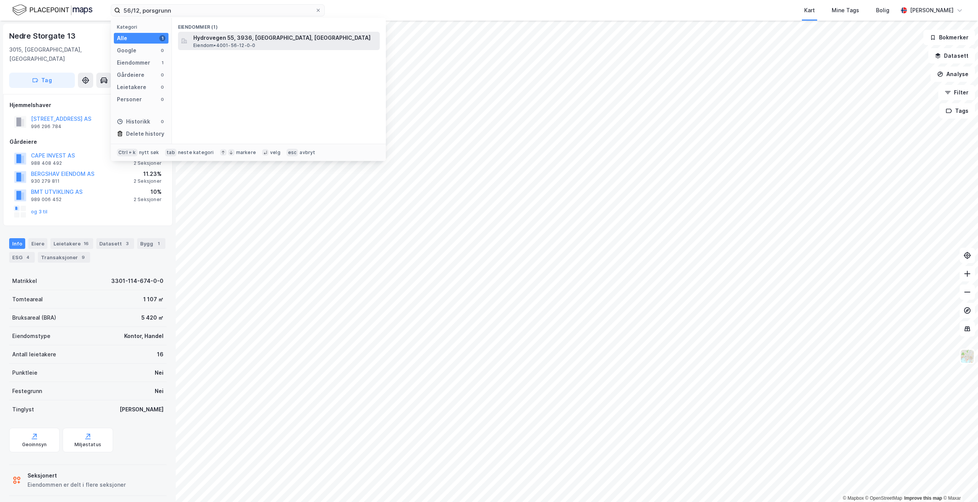 This screenshot has width=978, height=502. Describe the element at coordinates (28, 257) in the screenshot. I see `div: 4` at that location.